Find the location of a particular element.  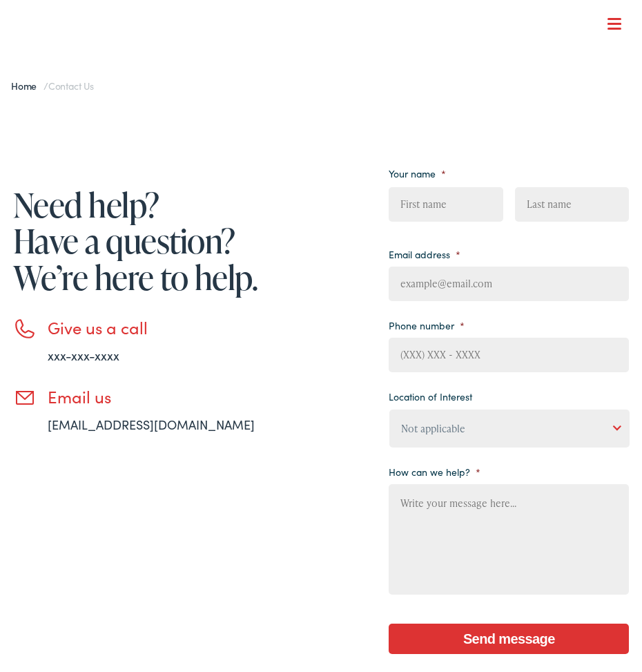

label: Phone number is located at coordinates (427, 326).